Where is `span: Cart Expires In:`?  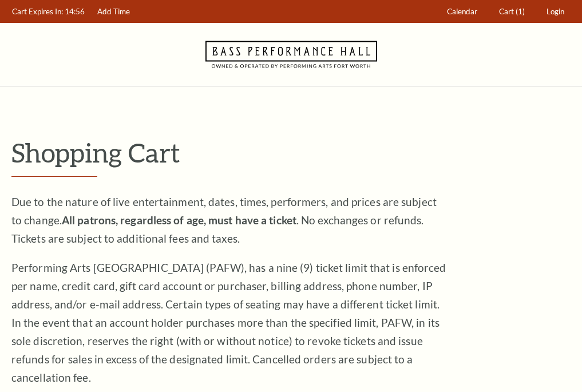 span: Cart Expires In: is located at coordinates (37, 12).